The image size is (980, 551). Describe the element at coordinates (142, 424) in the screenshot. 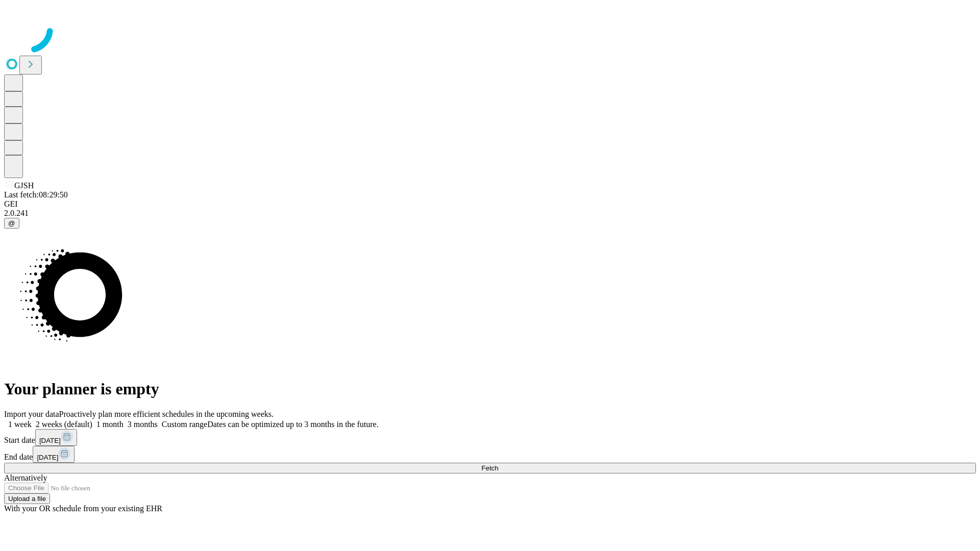

I see `span: 3 months` at that location.